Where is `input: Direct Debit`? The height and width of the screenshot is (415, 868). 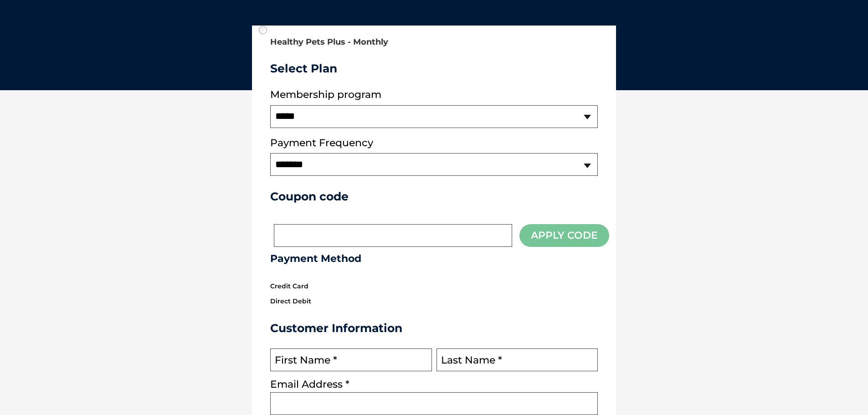 input: Direct Debit is located at coordinates (263, 30).